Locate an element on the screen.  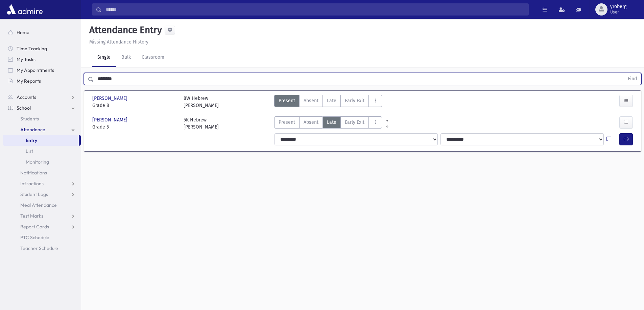
span: Time Tracking is located at coordinates (32, 49).